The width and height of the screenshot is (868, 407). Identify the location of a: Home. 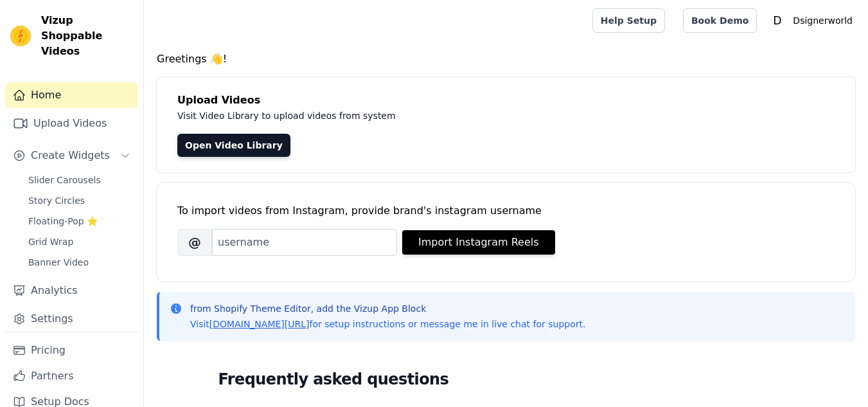
(71, 95).